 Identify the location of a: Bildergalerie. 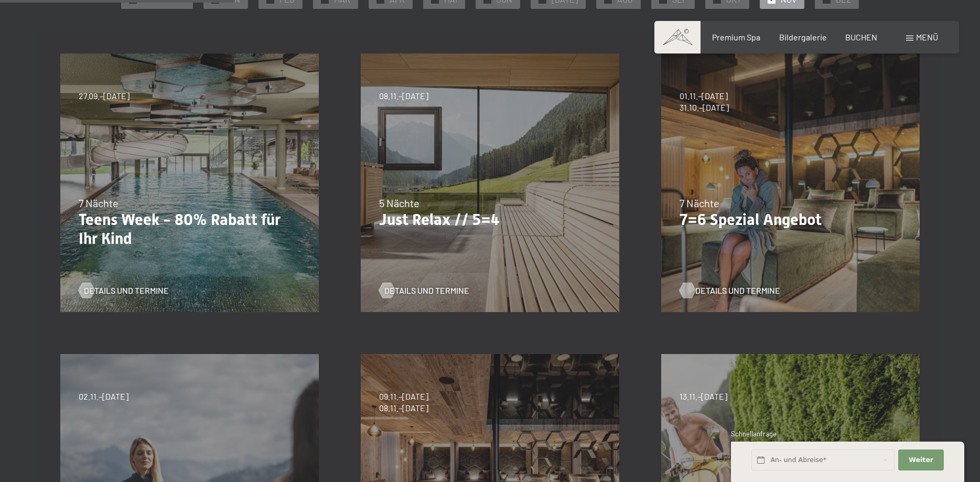
(803, 37).